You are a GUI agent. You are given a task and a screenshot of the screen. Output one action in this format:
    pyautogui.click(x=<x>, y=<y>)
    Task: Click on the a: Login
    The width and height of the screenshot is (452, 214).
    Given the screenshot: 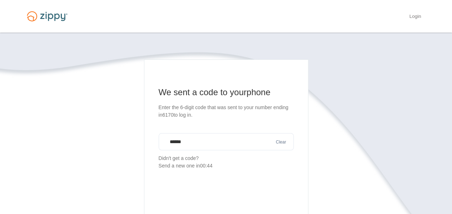 What is the action you would take?
    pyautogui.click(x=415, y=17)
    